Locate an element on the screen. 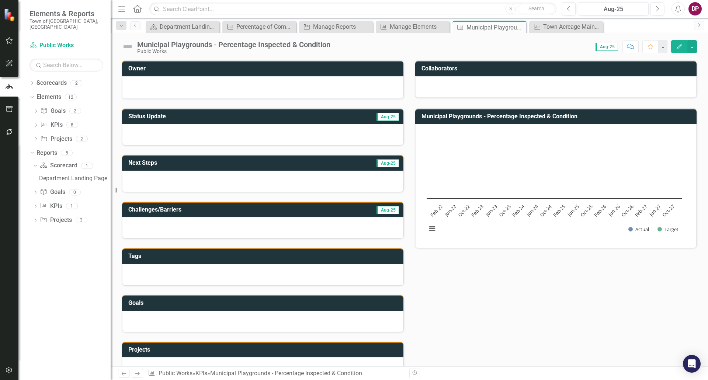  h3: Status Update is located at coordinates (212, 117).